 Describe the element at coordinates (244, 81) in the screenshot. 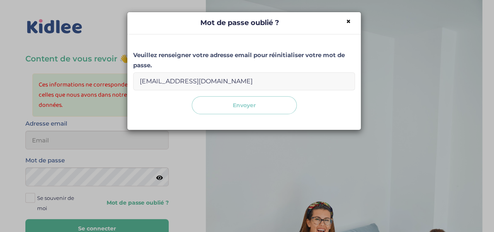

I see `input: Email` at that location.